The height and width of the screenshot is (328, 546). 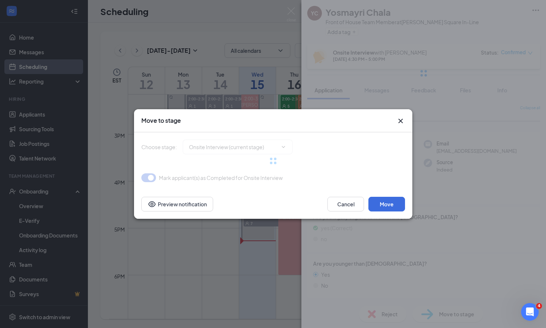 I want to click on svg: Cross, so click(x=401, y=121).